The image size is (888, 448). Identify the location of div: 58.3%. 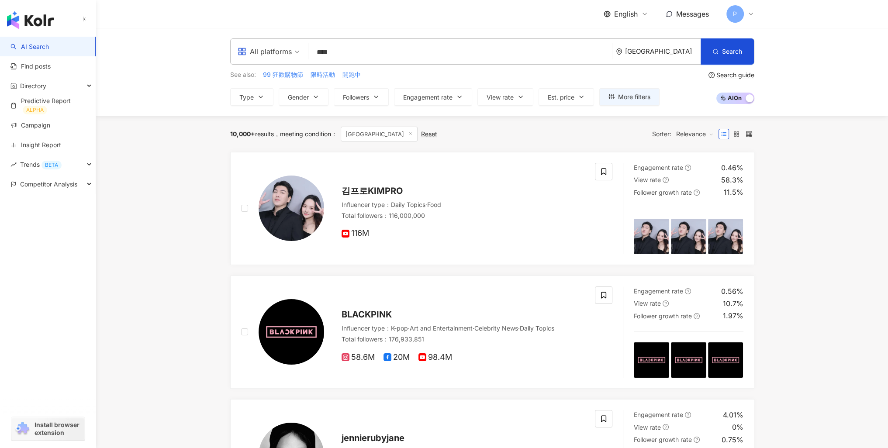
(732, 180).